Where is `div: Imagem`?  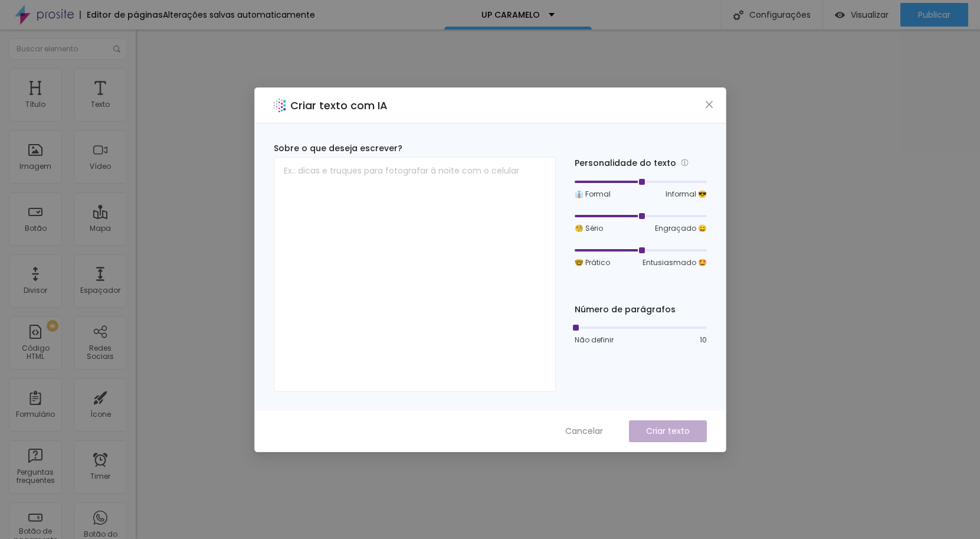
div: Imagem is located at coordinates (36, 167).